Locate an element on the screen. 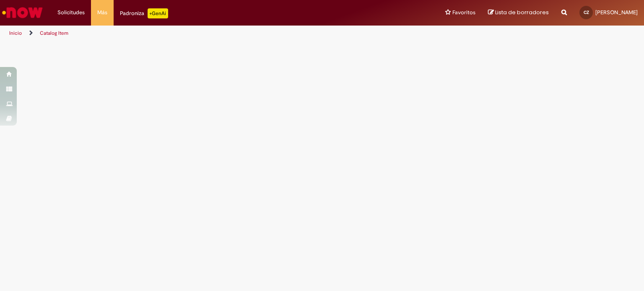 This screenshot has height=291, width=644. span: Más is located at coordinates (103, 12).